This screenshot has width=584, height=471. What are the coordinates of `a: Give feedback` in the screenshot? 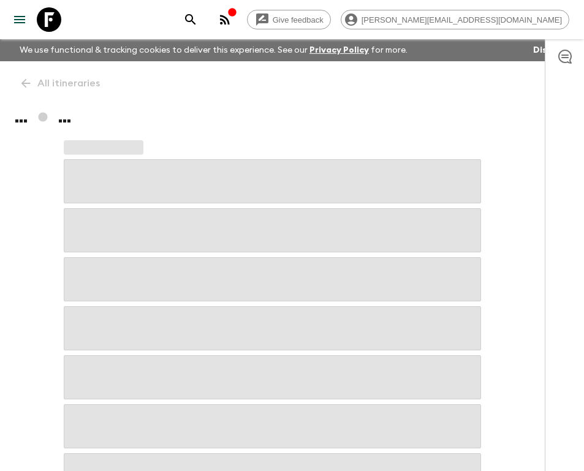 It's located at (289, 20).